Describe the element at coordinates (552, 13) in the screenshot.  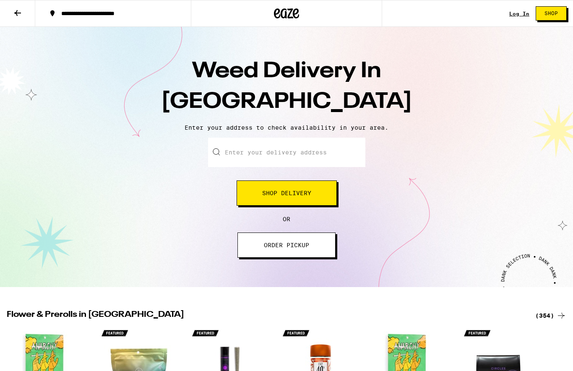
I see `button: Shop` at that location.